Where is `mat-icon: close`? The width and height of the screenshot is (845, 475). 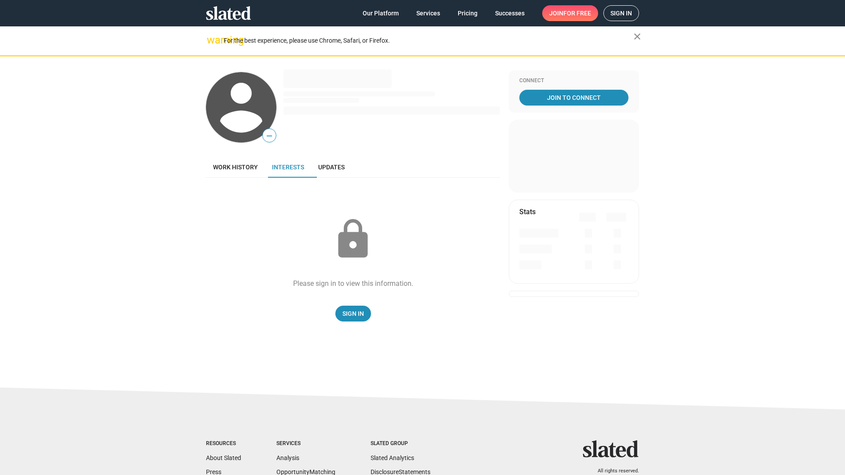 mat-icon: close is located at coordinates (637, 37).